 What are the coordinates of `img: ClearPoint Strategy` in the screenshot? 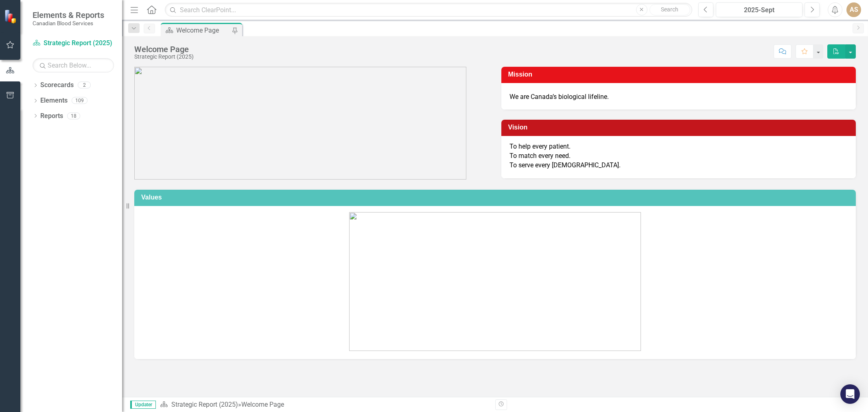 It's located at (11, 16).